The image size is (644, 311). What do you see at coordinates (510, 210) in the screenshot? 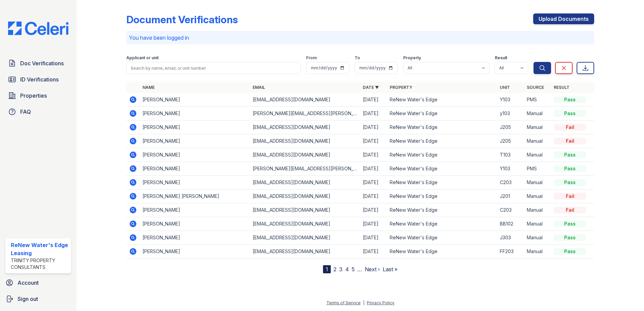
I see `td: C203` at bounding box center [510, 210].